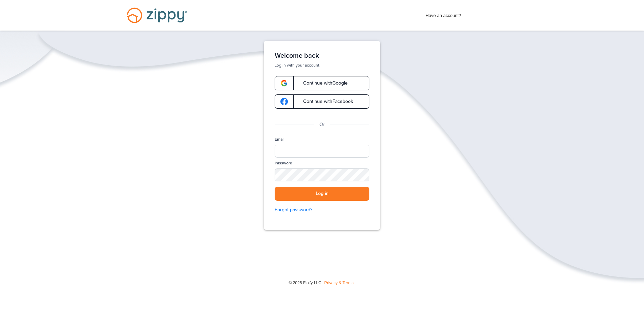 This screenshot has width=644, height=324. What do you see at coordinates (322, 151) in the screenshot?
I see `input: Email` at bounding box center [322, 151].